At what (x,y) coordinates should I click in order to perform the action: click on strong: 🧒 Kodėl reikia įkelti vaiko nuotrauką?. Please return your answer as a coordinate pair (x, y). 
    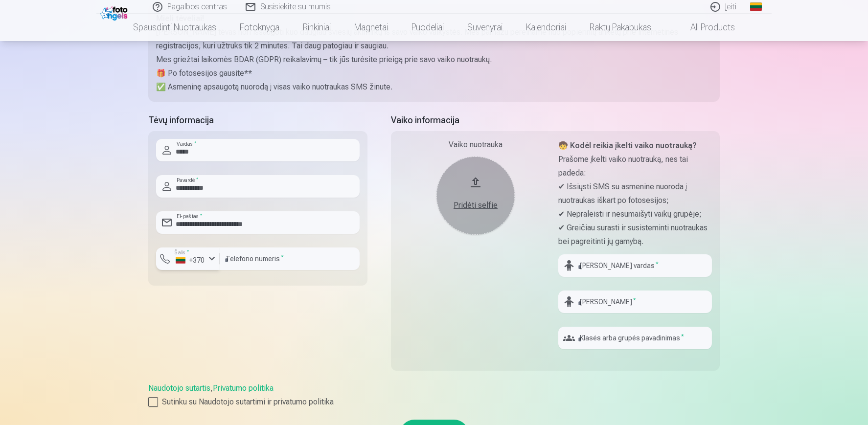
    Looking at the image, I should click on (627, 145).